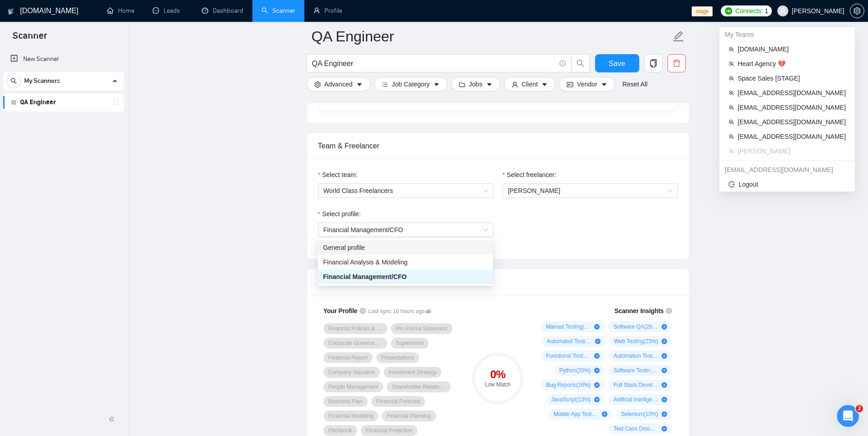 This screenshot has width=868, height=436. What do you see at coordinates (530, 175) in the screenshot?
I see `label: Select freelancer:` at bounding box center [530, 175].